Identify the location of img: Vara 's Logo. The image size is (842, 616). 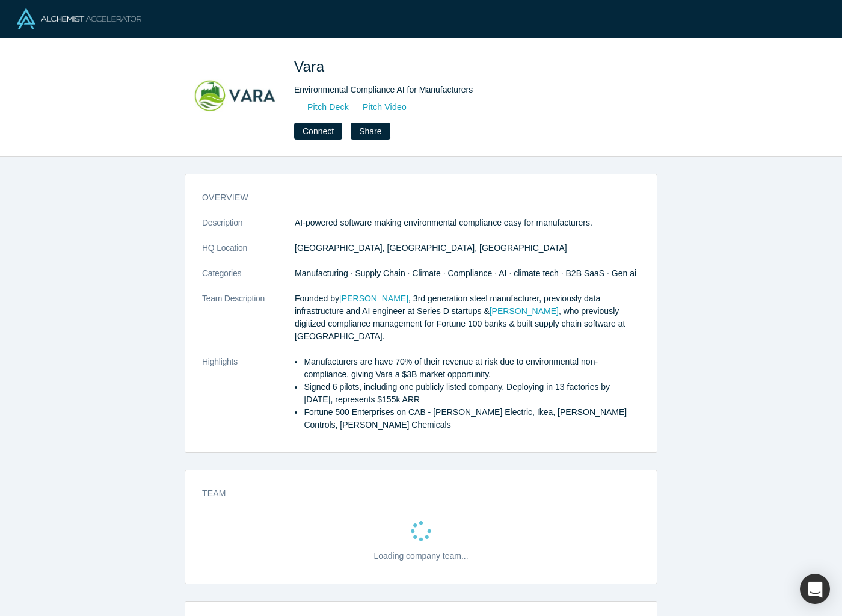
(235, 97).